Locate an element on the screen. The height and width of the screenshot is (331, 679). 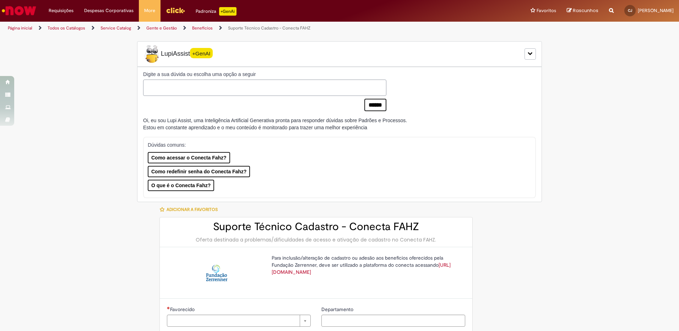
span: Necessários - Favorecido is located at coordinates (183, 309).